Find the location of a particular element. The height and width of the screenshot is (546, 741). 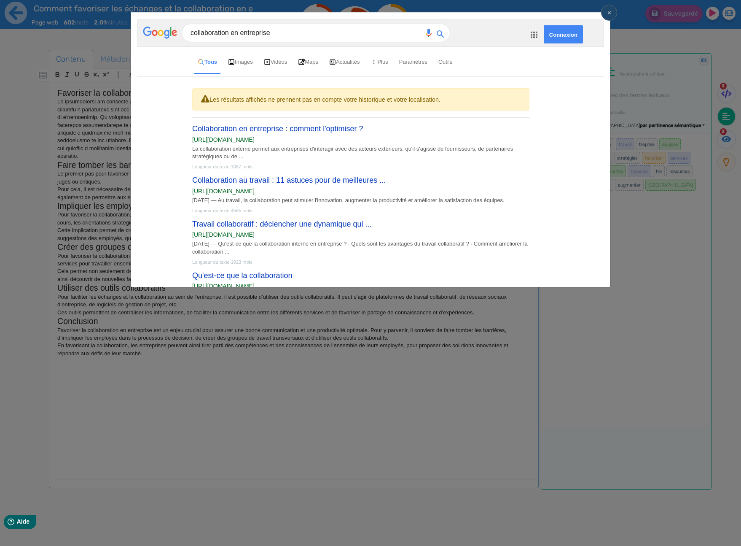

small: Longueur du texte 1923 mots is located at coordinates (222, 262).